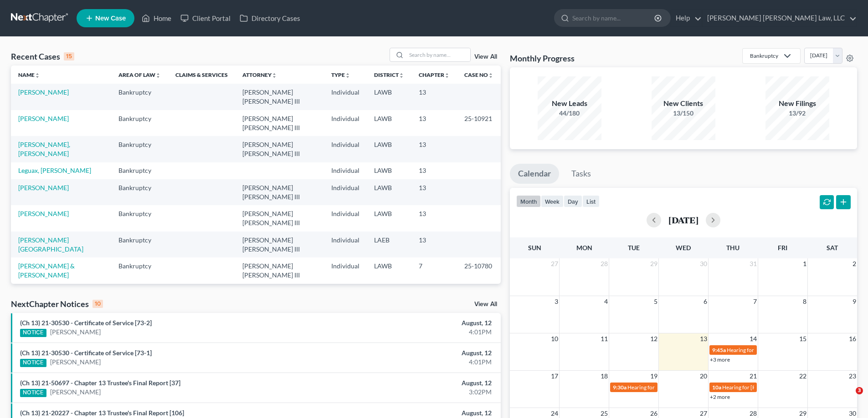  I want to click on button: week, so click(552, 201).